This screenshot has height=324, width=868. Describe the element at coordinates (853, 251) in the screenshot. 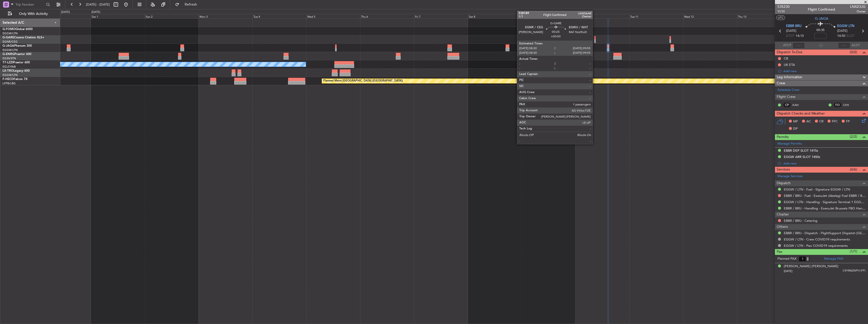

I see `span: (1/1)` at that location.